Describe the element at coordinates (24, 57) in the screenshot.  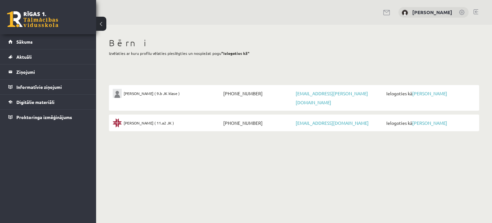
I see `span: Aktuāli` at that location.